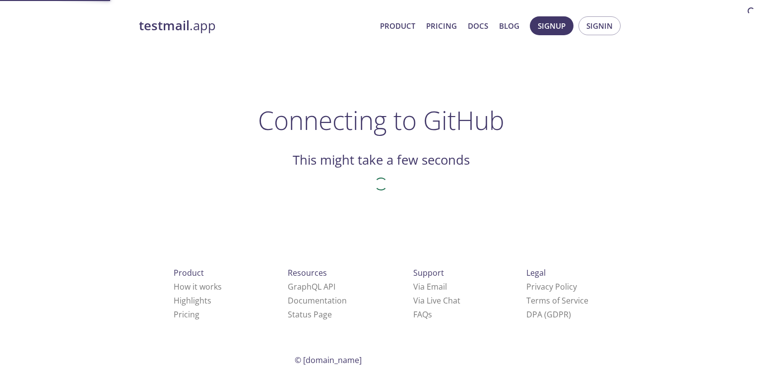 Image resolution: width=762 pixels, height=368 pixels. I want to click on strong: testmail, so click(164, 25).